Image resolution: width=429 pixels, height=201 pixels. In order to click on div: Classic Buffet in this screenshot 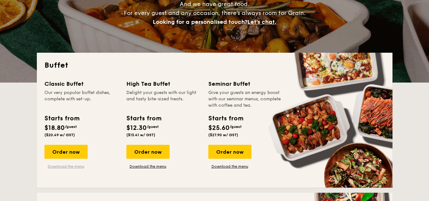, I will do `click(82, 84)`.